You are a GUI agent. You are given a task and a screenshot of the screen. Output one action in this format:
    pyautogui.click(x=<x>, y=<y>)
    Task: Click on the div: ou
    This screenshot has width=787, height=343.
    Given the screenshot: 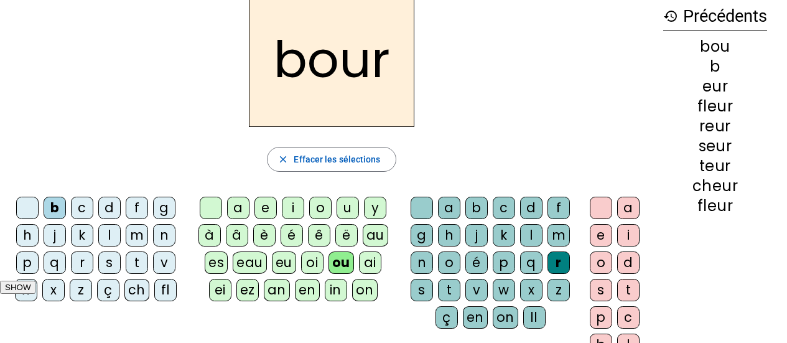 What is the action you would take?
    pyautogui.click(x=341, y=263)
    